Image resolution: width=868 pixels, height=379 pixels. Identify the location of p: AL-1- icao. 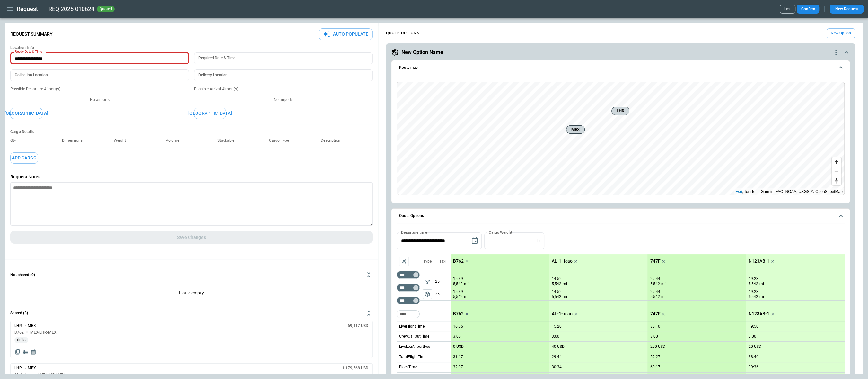
(562, 313).